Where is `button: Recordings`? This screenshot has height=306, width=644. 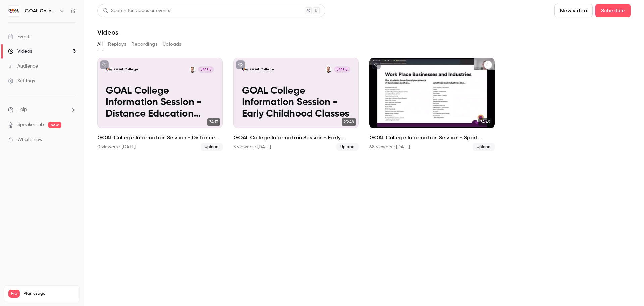
button: Recordings is located at coordinates (144, 44).